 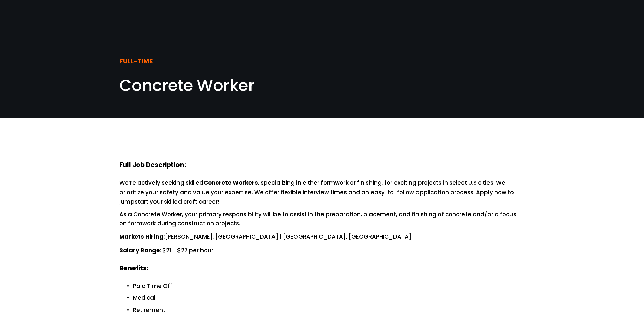 What do you see at coordinates (187, 85) in the screenshot?
I see `span: Concrete Worker` at bounding box center [187, 85].